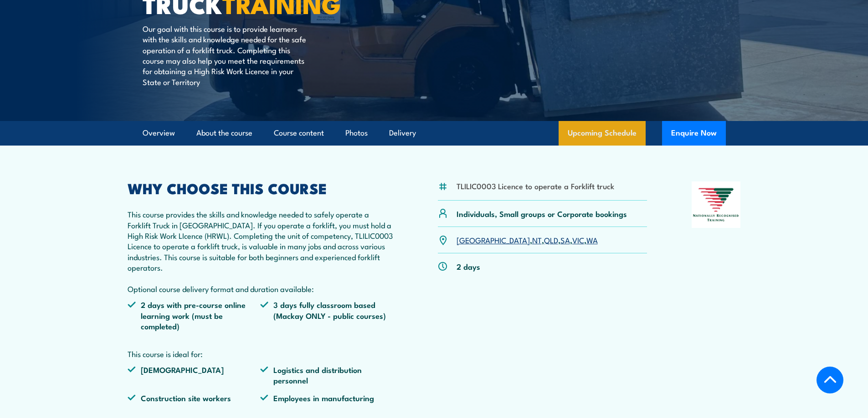 Image resolution: width=868 pixels, height=418 pixels. What do you see at coordinates (565, 240) in the screenshot?
I see `a: SA` at bounding box center [565, 240].